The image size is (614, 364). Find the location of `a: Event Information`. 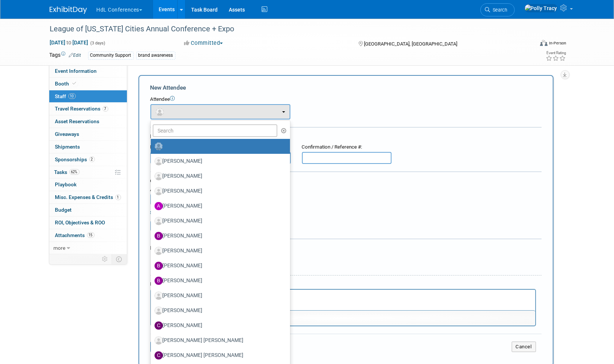

a: Event Information is located at coordinates (88, 71).